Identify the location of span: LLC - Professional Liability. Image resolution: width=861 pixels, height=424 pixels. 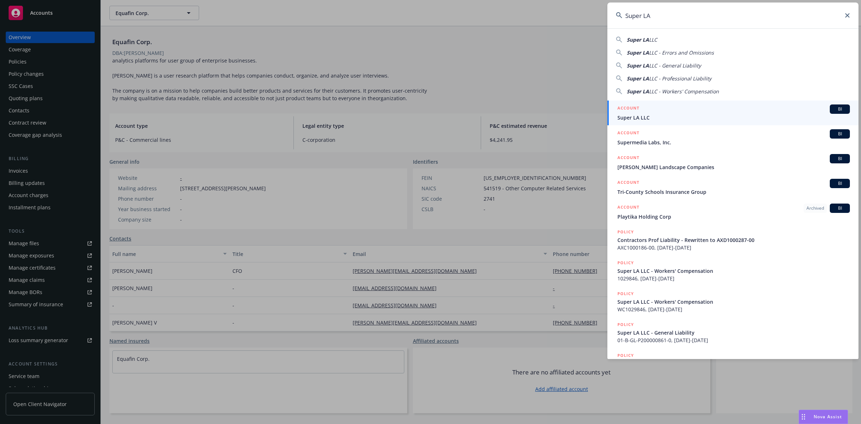
(681, 78).